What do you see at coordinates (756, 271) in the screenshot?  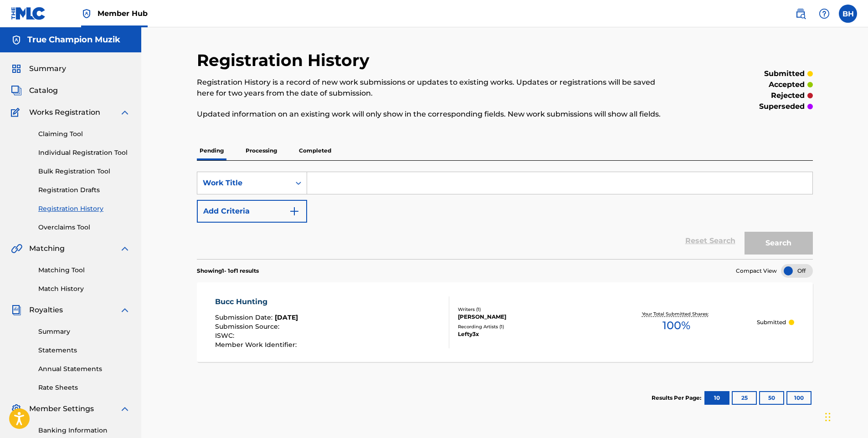 I see `span: Compact View` at bounding box center [756, 271].